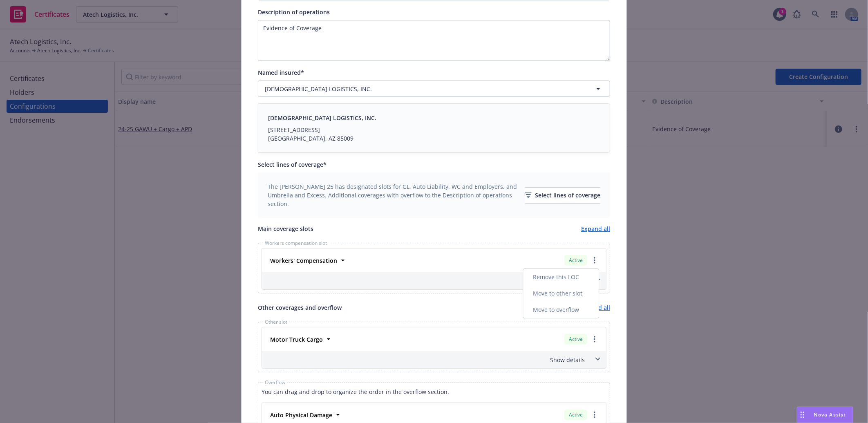  Describe the element at coordinates (296, 243) in the screenshot. I see `span: Workers compensation slot` at that location.